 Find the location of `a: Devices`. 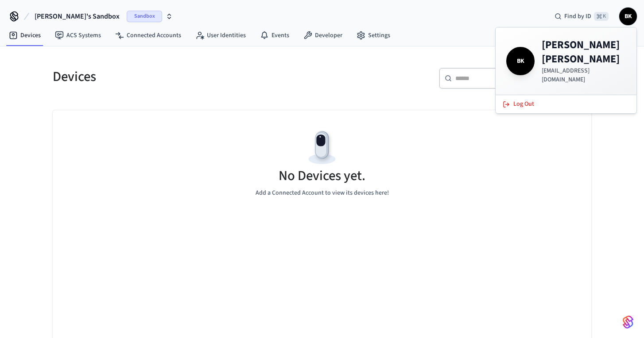

a: Devices is located at coordinates (25, 36).